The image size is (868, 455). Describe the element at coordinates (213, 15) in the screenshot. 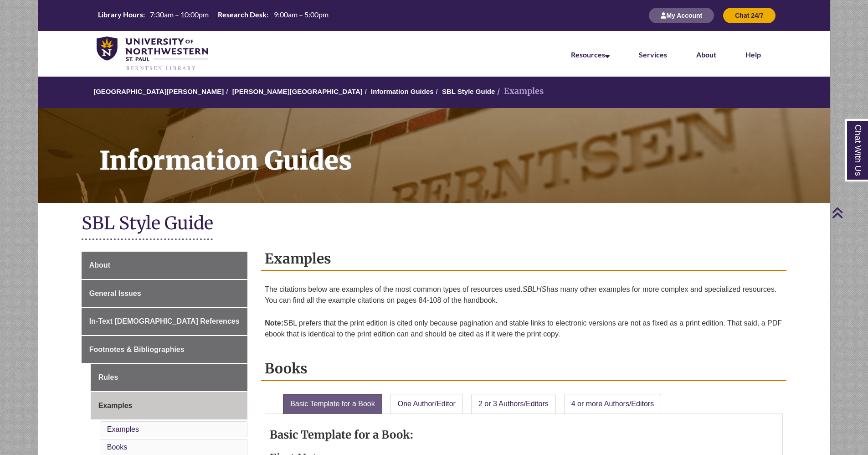

I see `table: Hours Today` at that location.